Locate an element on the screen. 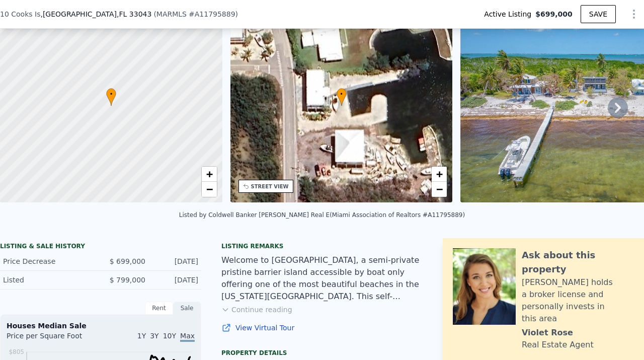 The height and width of the screenshot is (360, 644). div: Rent is located at coordinates (159, 308).